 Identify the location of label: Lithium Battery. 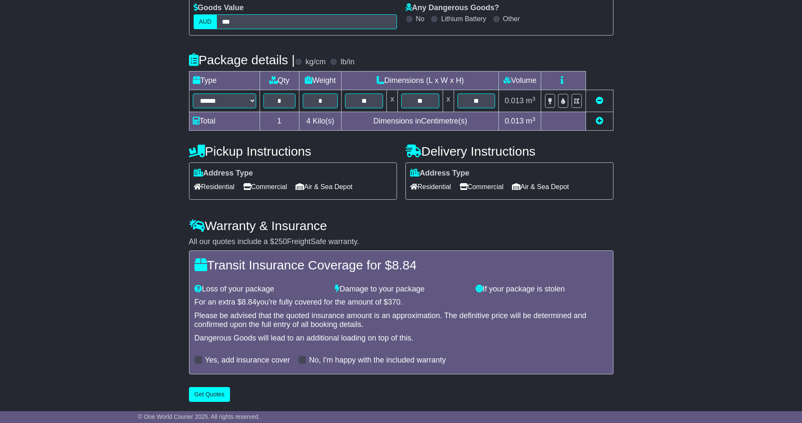
(463, 19).